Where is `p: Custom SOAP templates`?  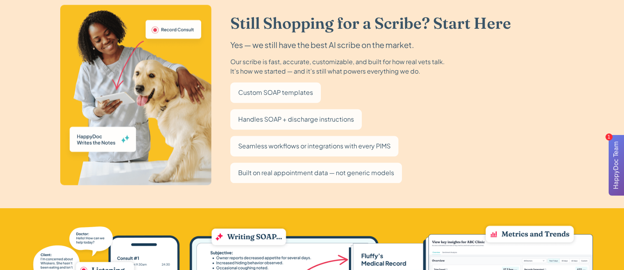 p: Custom SOAP templates is located at coordinates (276, 93).